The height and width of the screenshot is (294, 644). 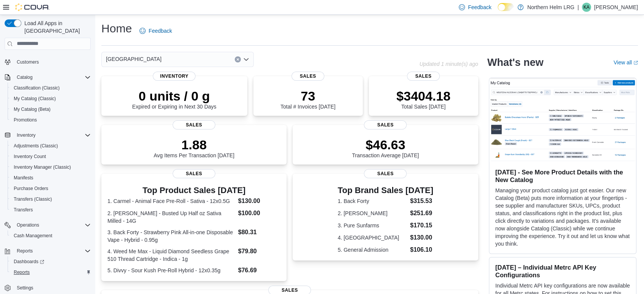 What do you see at coordinates (51, 199) in the screenshot?
I see `button: Transfers (Classic)` at bounding box center [51, 199].